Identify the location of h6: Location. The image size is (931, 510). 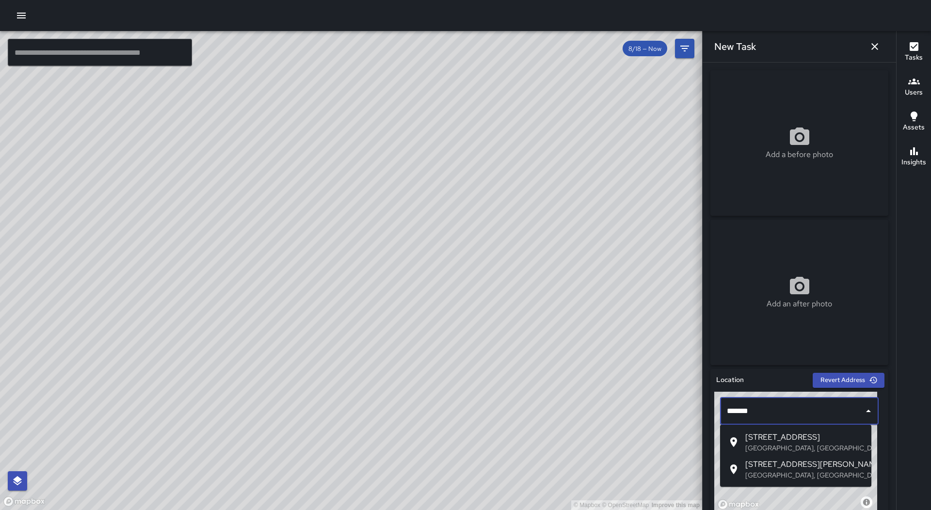
(730, 380).